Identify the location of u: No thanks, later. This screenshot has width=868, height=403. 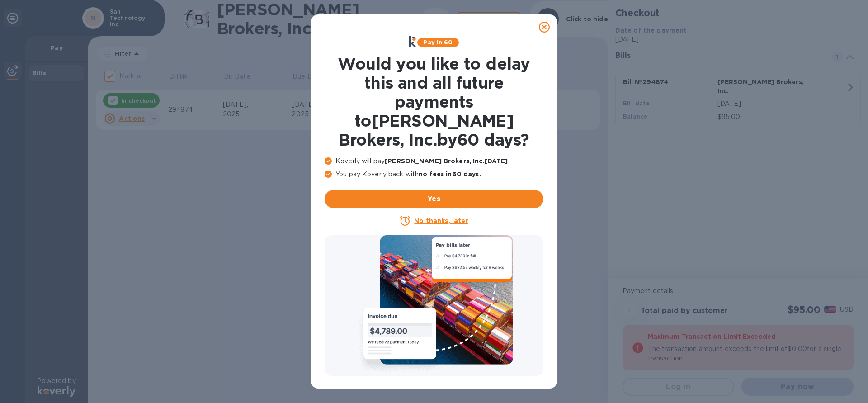
(440, 221).